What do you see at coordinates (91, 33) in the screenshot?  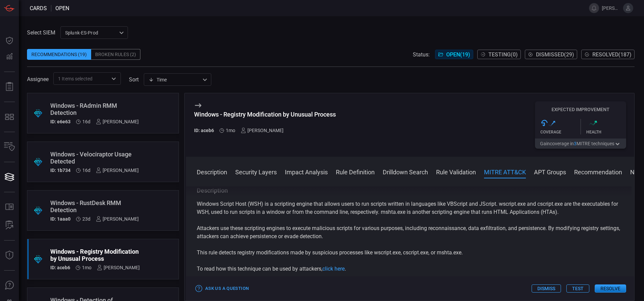 I see `p: Splunk-ES-Prod` at bounding box center [91, 33].